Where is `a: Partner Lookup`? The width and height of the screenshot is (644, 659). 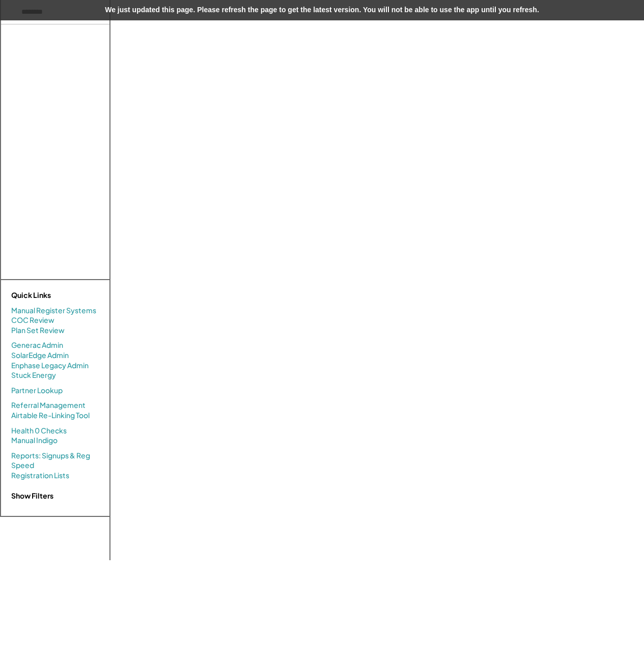 a: Partner Lookup is located at coordinates (37, 391).